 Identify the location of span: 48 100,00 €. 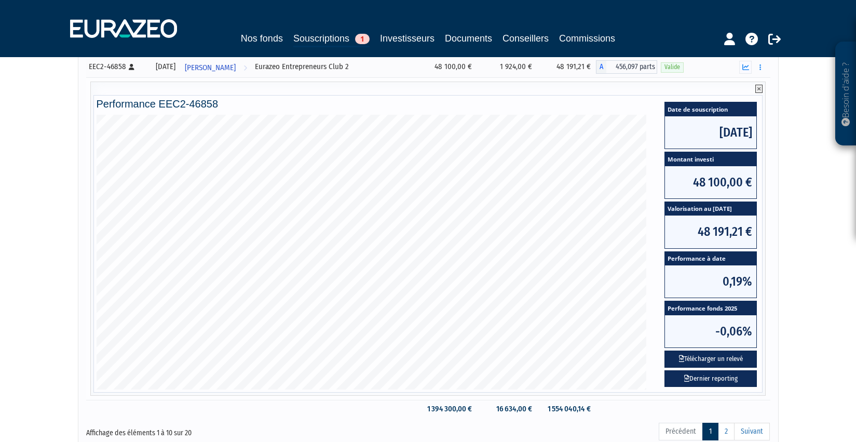
(710, 182).